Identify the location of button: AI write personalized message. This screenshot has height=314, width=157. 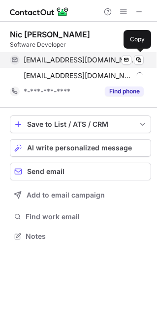
(80, 148).